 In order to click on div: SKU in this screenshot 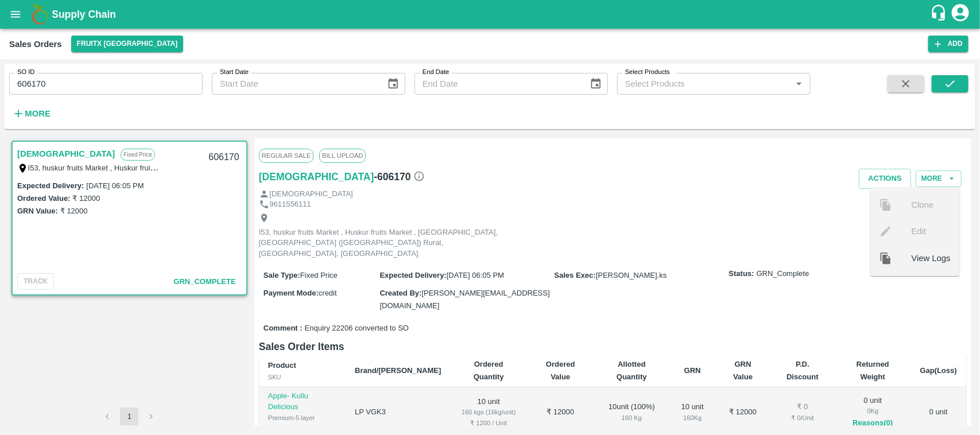, I will do `click(302, 377)`.